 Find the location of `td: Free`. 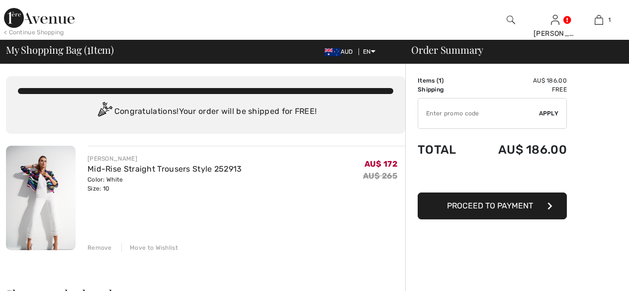

td: Free is located at coordinates (519, 90).